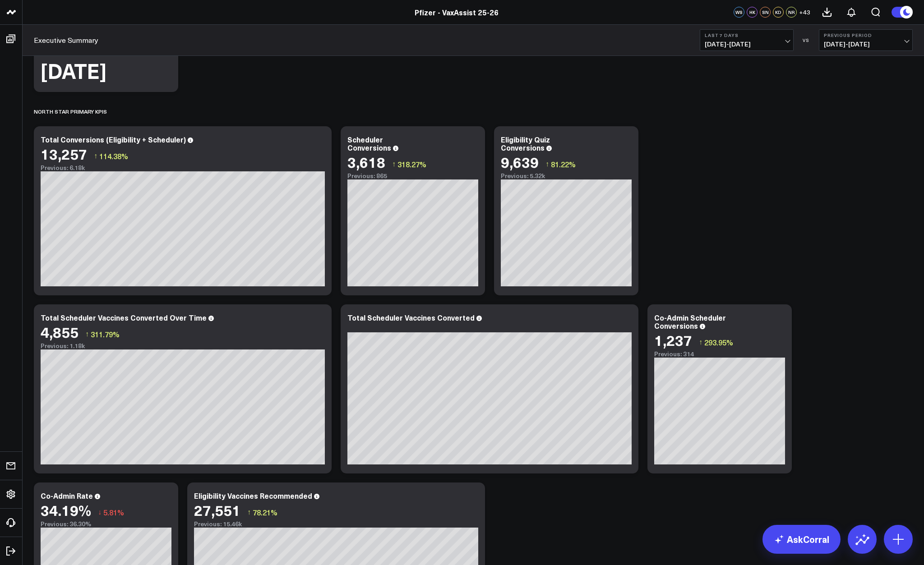 The width and height of the screenshot is (924, 565). What do you see at coordinates (457, 12) in the screenshot?
I see `a: Pfizer - VaxAssist 25-26` at bounding box center [457, 12].